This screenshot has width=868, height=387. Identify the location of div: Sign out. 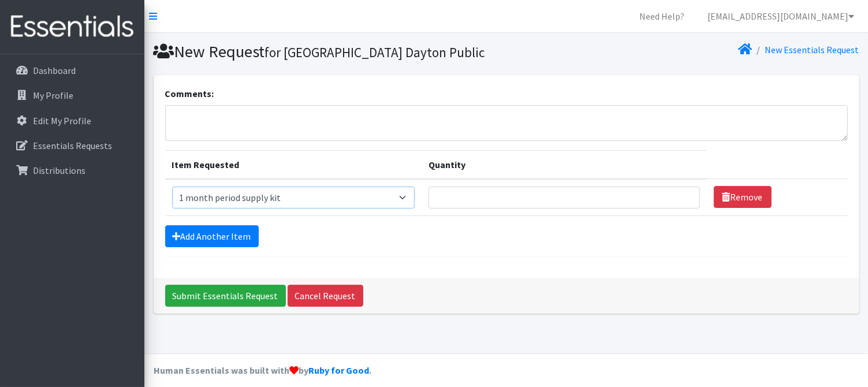
(434, 62).